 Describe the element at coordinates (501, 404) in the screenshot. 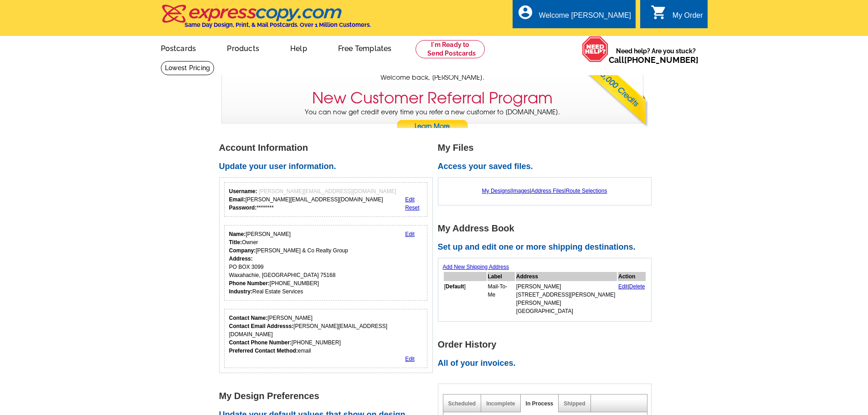

I see `a: Incomplete` at that location.